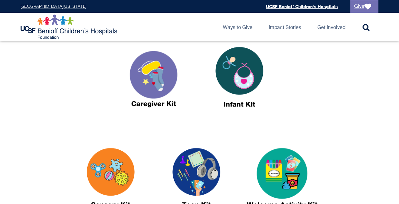 The height and width of the screenshot is (204, 399). What do you see at coordinates (301, 6) in the screenshot?
I see `a: UCSF Benioff Children's Hospitals` at bounding box center [301, 6].